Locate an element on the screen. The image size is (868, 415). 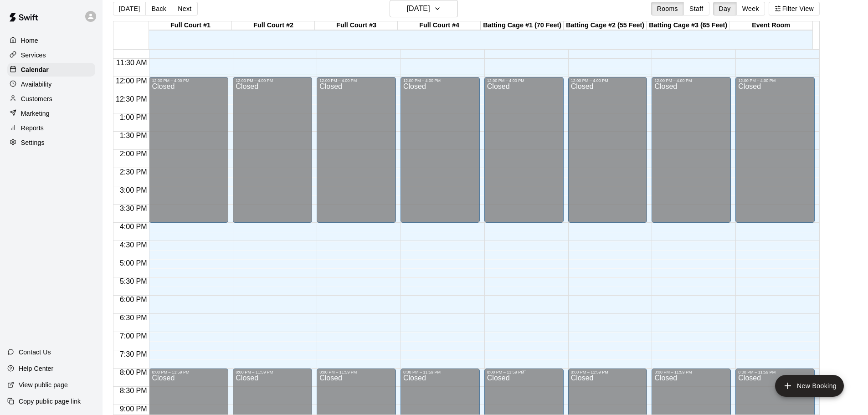
span: 2:00 PM is located at coordinates (133, 153).